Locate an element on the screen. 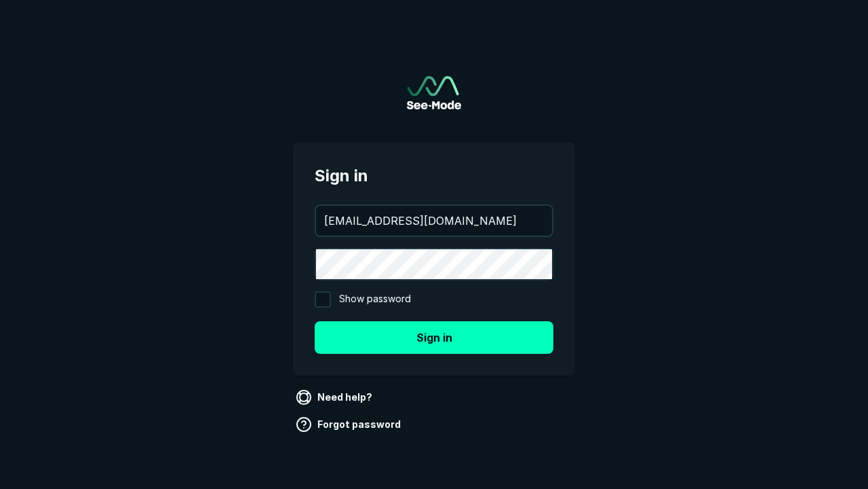  button: Sign in is located at coordinates (434, 338).